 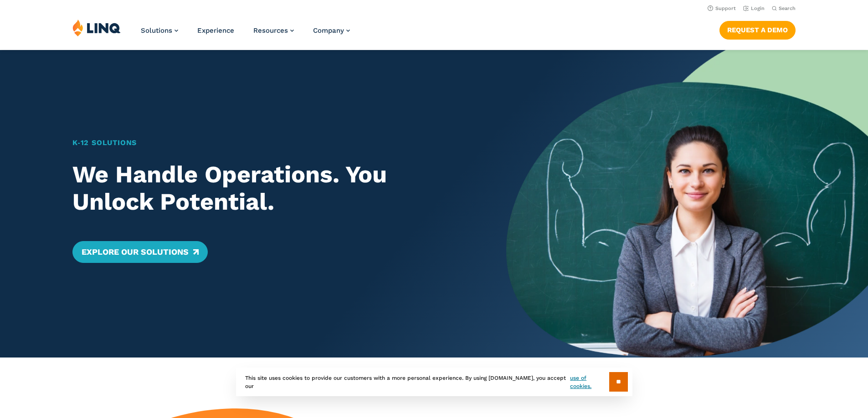 What do you see at coordinates (140, 252) in the screenshot?
I see `a: Explore Our Solutions` at bounding box center [140, 252].